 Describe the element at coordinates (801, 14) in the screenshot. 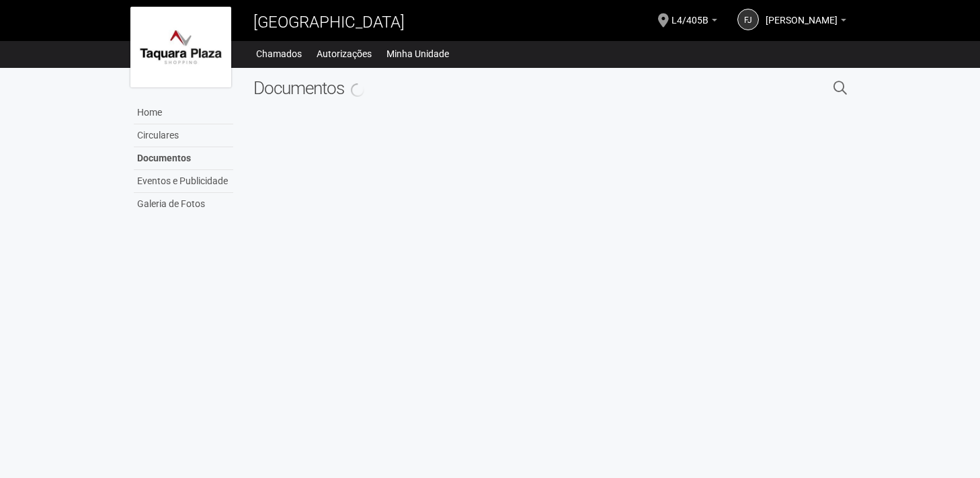

I see `span: Fernando José Jamel` at that location.